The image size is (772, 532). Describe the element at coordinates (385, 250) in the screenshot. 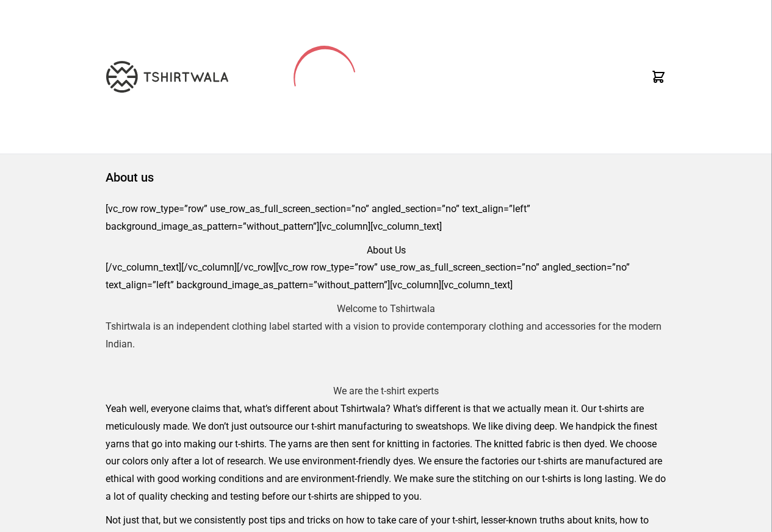

I see `h1: About Us` at that location.